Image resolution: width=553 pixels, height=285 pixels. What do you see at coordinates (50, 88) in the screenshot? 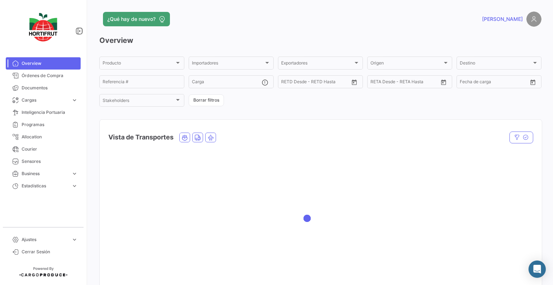
I see `span: Documentos` at bounding box center [50, 88].